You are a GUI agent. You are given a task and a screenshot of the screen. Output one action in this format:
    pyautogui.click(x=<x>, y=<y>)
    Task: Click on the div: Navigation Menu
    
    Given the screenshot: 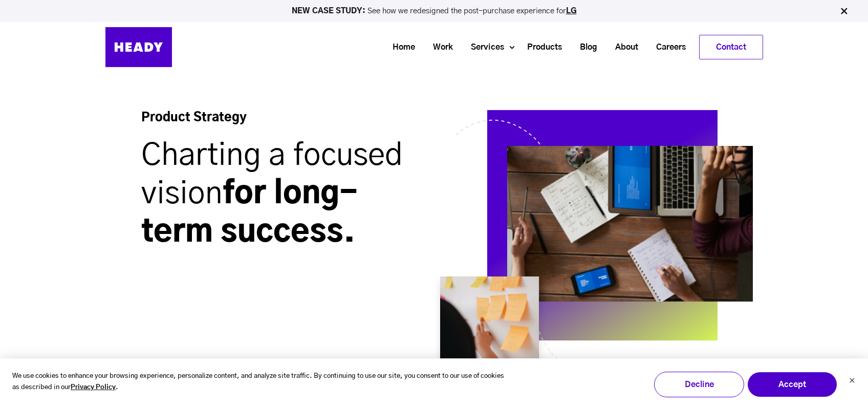 What is the action you would take?
    pyautogui.click(x=472, y=47)
    